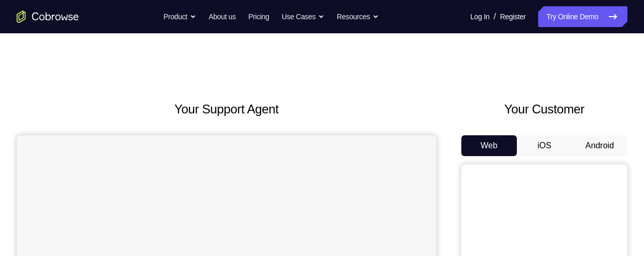 This screenshot has width=644, height=256. I want to click on button: Product, so click(180, 17).